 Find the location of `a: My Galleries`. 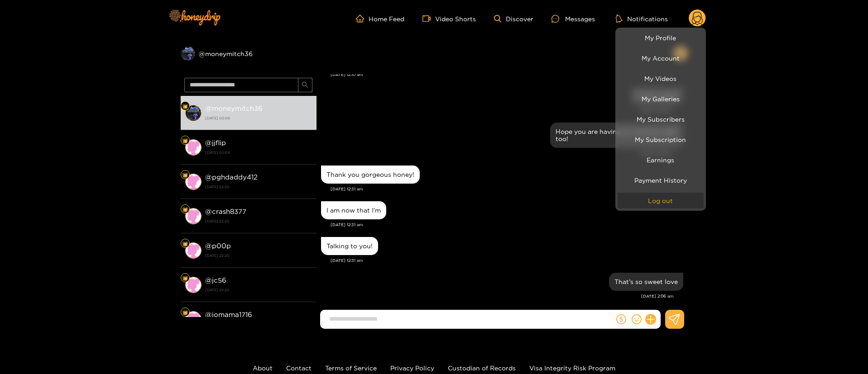

a: My Galleries is located at coordinates (661, 98).